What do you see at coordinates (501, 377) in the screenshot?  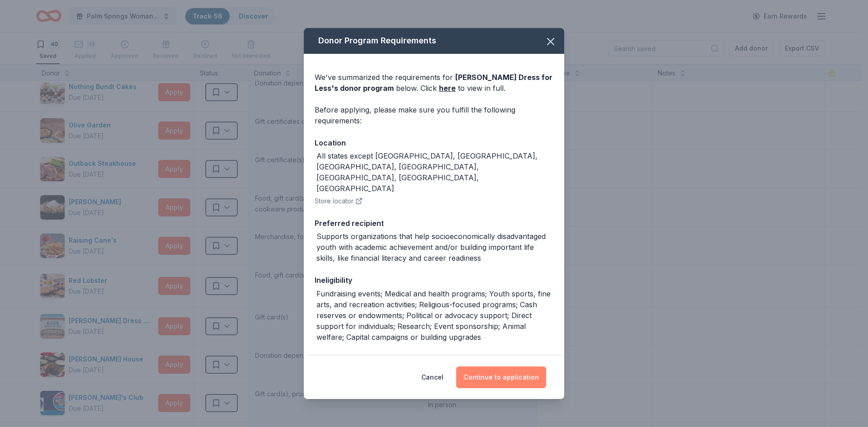 I see `button: Continue to application` at bounding box center [501, 377].